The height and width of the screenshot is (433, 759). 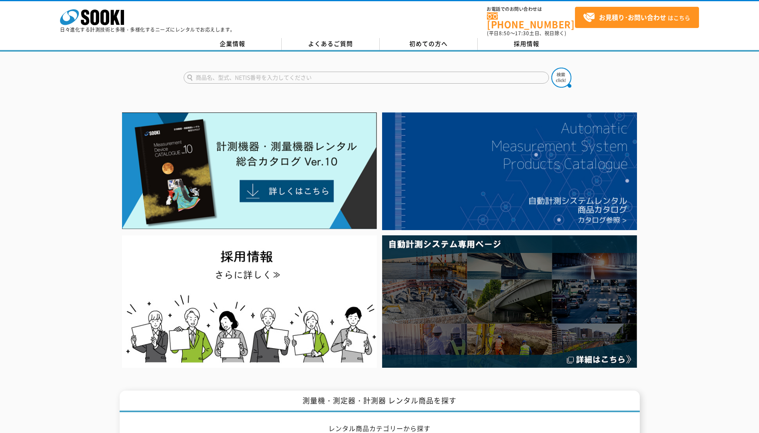 I want to click on span: 17:30, so click(x=522, y=33).